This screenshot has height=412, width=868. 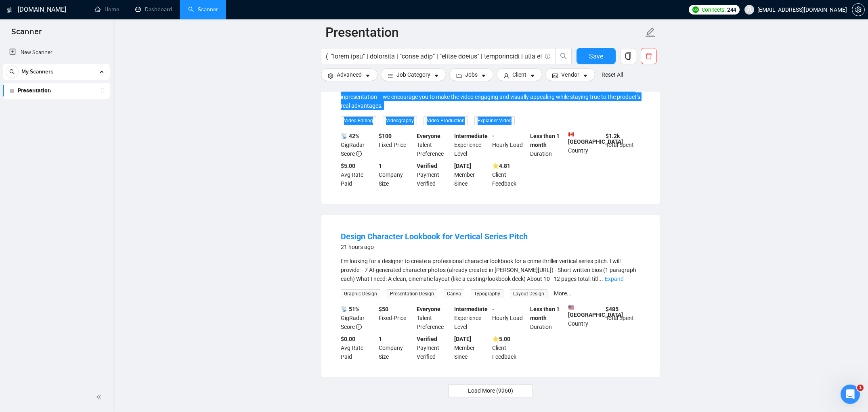 I want to click on span: Request related to a Business Manager, so click(x=85, y=145).